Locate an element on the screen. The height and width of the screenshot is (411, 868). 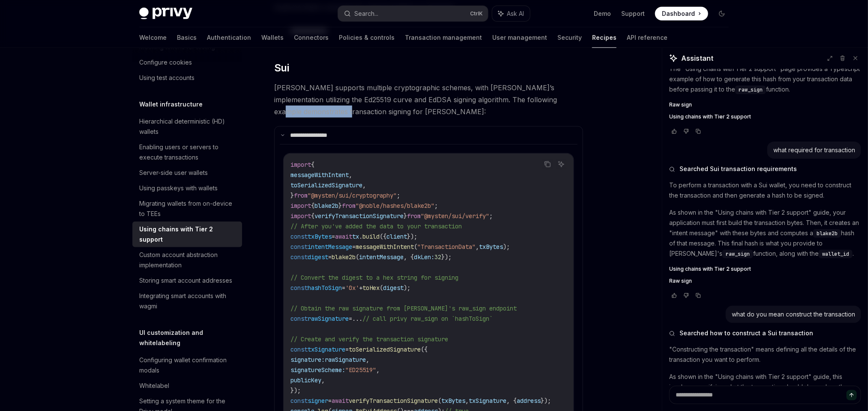
div: Enabling users or servers to execute transactions is located at coordinates (188, 152).